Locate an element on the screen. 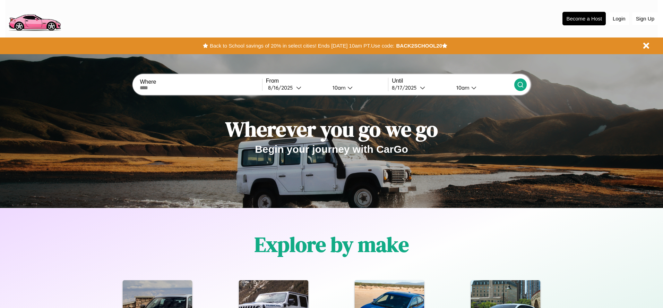 This screenshot has height=308, width=663. button: Sign Up is located at coordinates (645, 18).